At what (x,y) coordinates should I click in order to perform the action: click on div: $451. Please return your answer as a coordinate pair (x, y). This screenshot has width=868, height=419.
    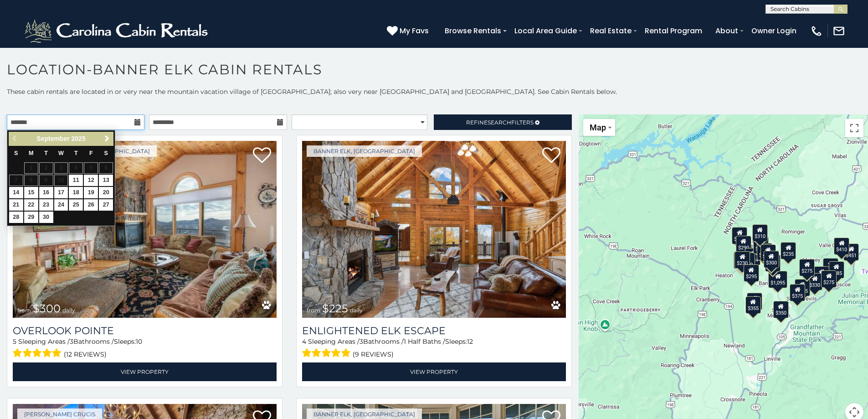
    Looking at the image, I should click on (852, 251).